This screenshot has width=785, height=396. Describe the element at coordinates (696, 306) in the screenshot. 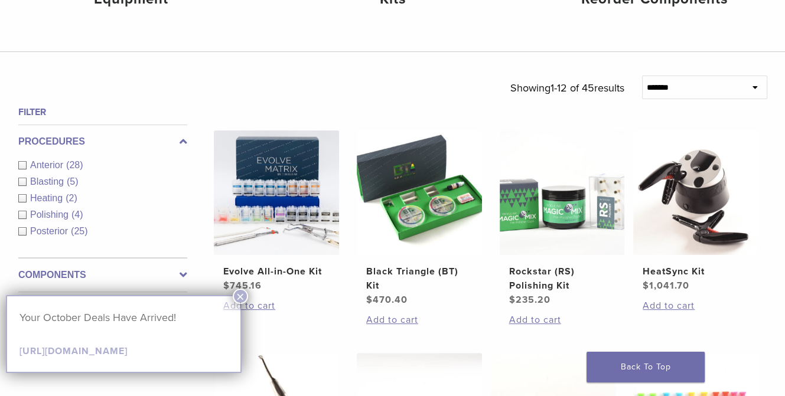

I see `a: Add to cart: “HeatSync Kit”` at that location.